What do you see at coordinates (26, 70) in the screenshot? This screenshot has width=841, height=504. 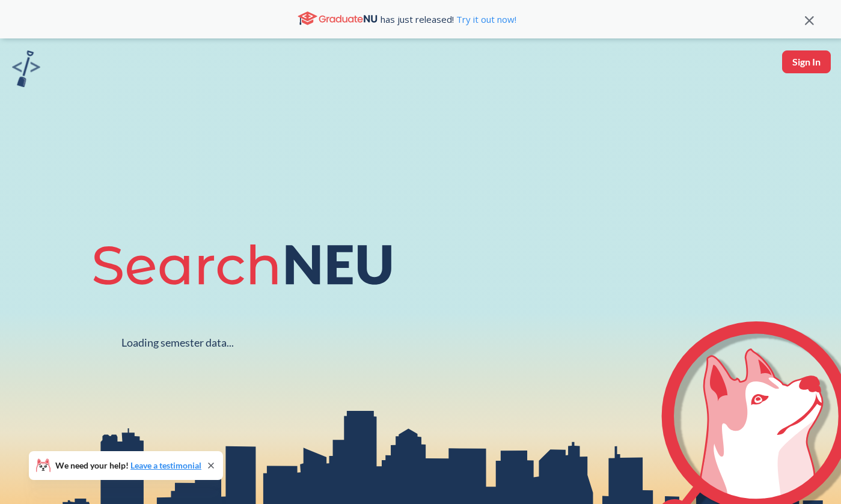 I see `a: sandbox logo` at bounding box center [26, 70].